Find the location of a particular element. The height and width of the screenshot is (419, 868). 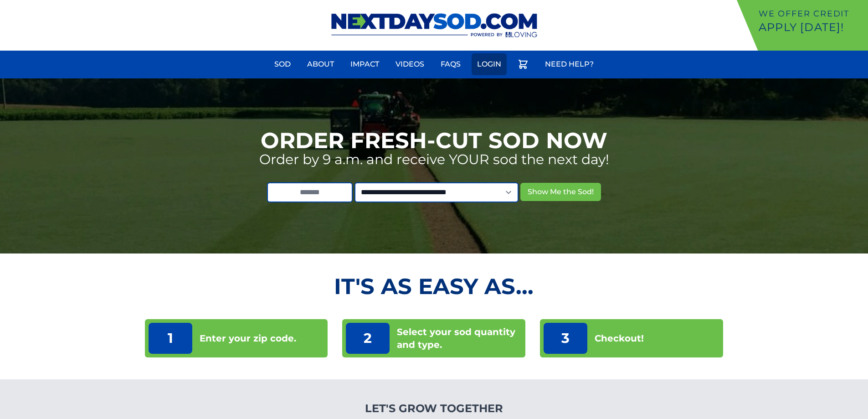

h1: Order Fresh-Cut Sod Now is located at coordinates (434, 140).